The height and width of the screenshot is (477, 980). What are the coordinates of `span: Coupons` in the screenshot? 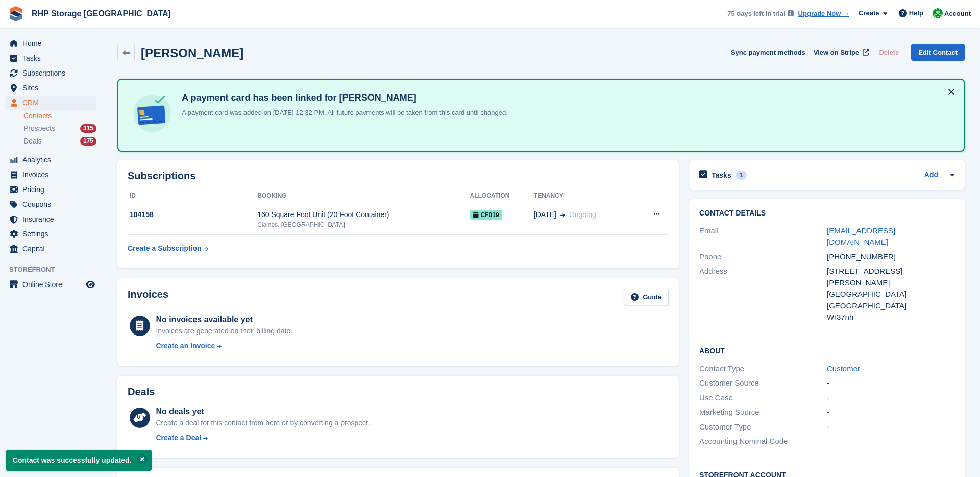 It's located at (53, 204).